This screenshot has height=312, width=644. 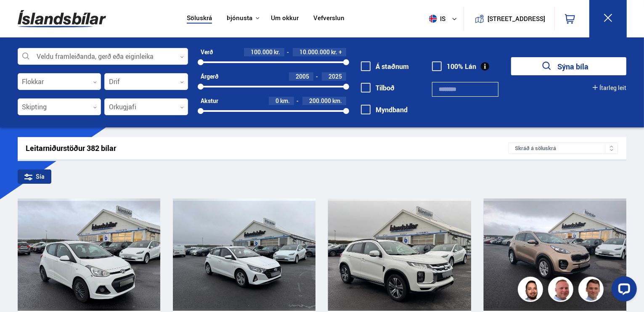 What do you see at coordinates (285, 19) in the screenshot?
I see `a: Um okkur` at bounding box center [285, 19].